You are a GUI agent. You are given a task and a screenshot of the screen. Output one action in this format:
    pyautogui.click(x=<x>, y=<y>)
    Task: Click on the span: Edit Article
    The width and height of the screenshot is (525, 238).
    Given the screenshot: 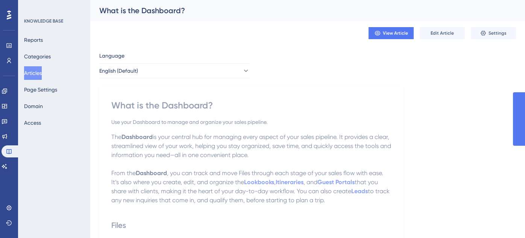 What is the action you would take?
    pyautogui.click(x=442, y=33)
    